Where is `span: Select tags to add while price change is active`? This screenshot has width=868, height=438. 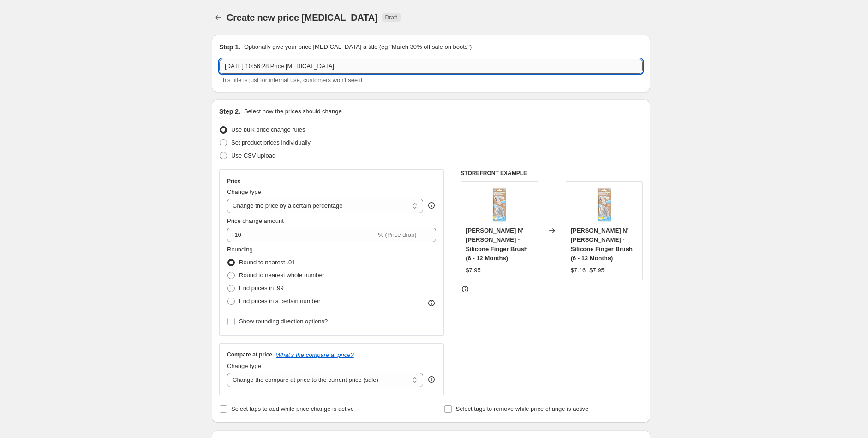
span: Select tags to add while price change is active is located at coordinates (292, 409).